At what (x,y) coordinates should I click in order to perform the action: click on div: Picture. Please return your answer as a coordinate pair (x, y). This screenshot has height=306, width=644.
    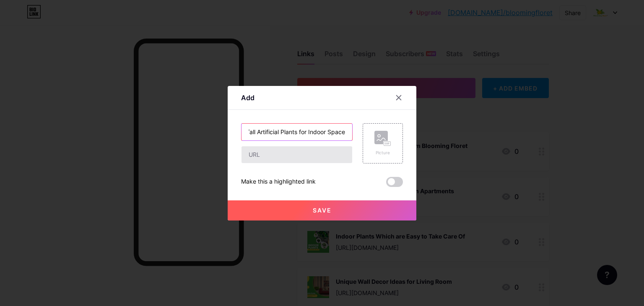
    Looking at the image, I should click on (383, 153).